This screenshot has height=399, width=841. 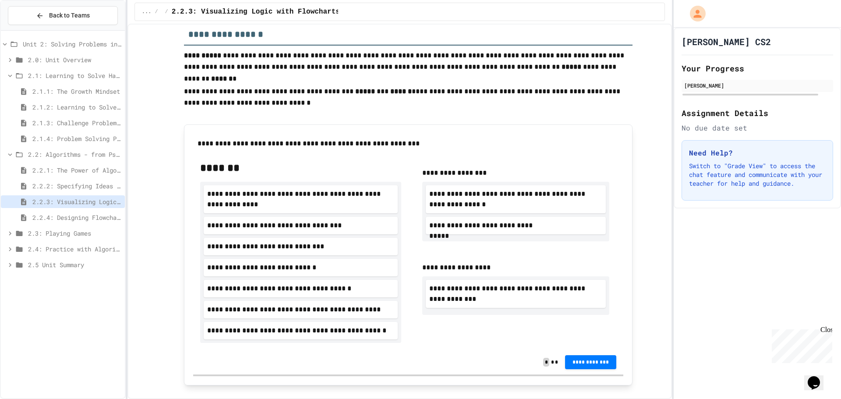 I want to click on span: 2.4: Practice with Algorithms, so click(x=75, y=249).